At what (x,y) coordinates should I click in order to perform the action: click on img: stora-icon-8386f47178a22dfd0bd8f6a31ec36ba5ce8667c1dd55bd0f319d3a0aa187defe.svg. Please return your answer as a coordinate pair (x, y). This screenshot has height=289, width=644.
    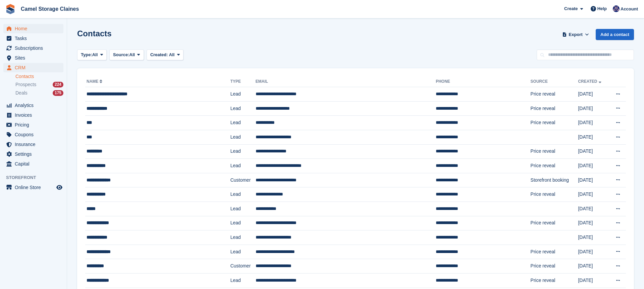
    Looking at the image, I should click on (11, 9).